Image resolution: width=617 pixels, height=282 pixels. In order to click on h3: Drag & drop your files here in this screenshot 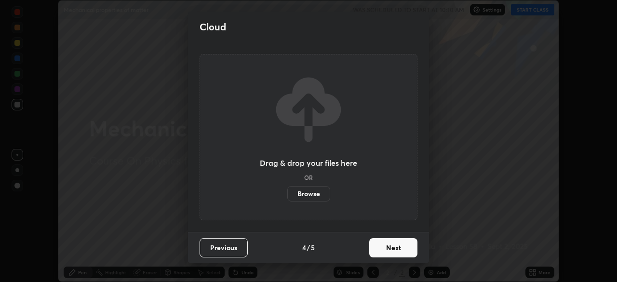, I will do `click(309, 163)`.